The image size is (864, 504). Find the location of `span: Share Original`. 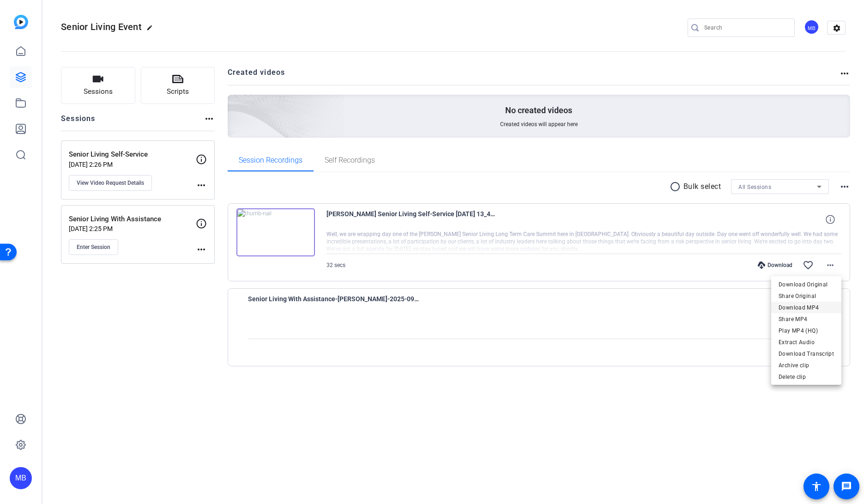

span: Share Original is located at coordinates (806, 296).